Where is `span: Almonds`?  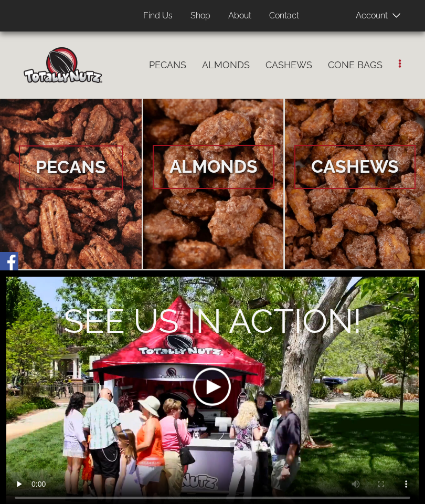 span: Almonds is located at coordinates (213, 167).